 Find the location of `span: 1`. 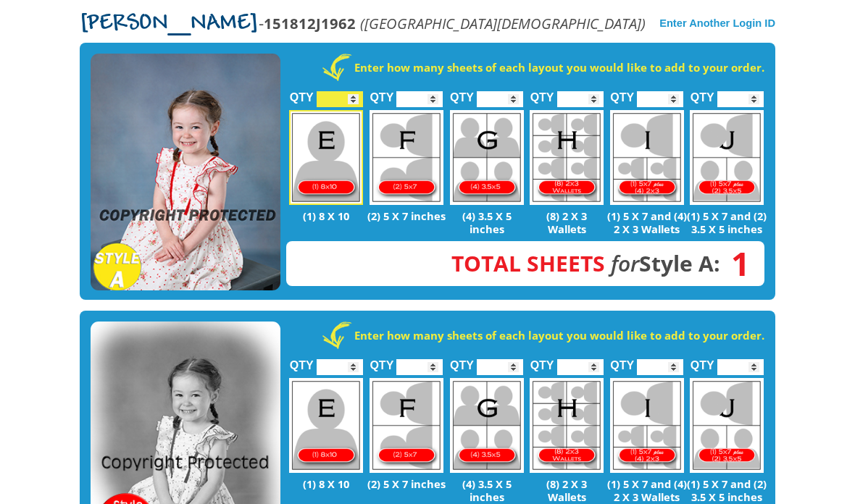

span: 1 is located at coordinates (735, 263).